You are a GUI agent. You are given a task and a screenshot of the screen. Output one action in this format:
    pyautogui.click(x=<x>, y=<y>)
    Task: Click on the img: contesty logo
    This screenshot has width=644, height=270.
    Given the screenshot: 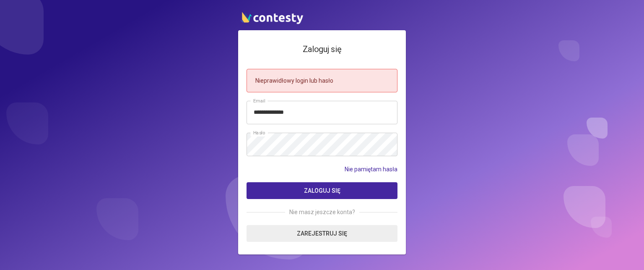 What is the action you would take?
    pyautogui.click(x=271, y=17)
    